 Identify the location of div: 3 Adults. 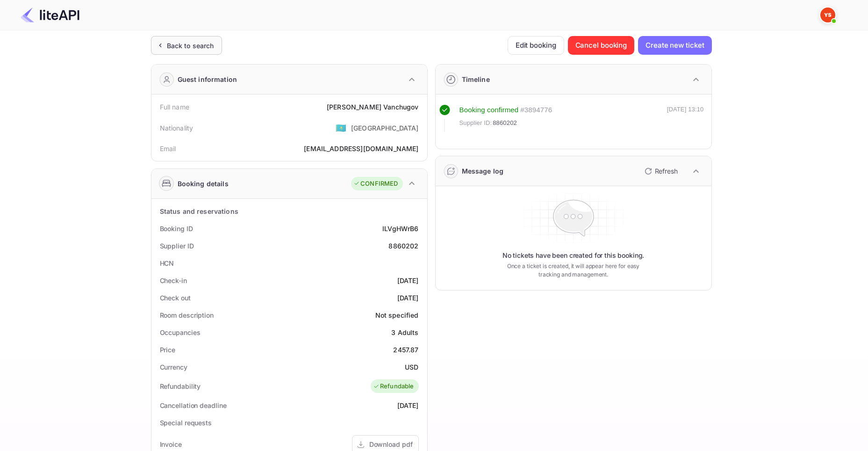
(405, 332).